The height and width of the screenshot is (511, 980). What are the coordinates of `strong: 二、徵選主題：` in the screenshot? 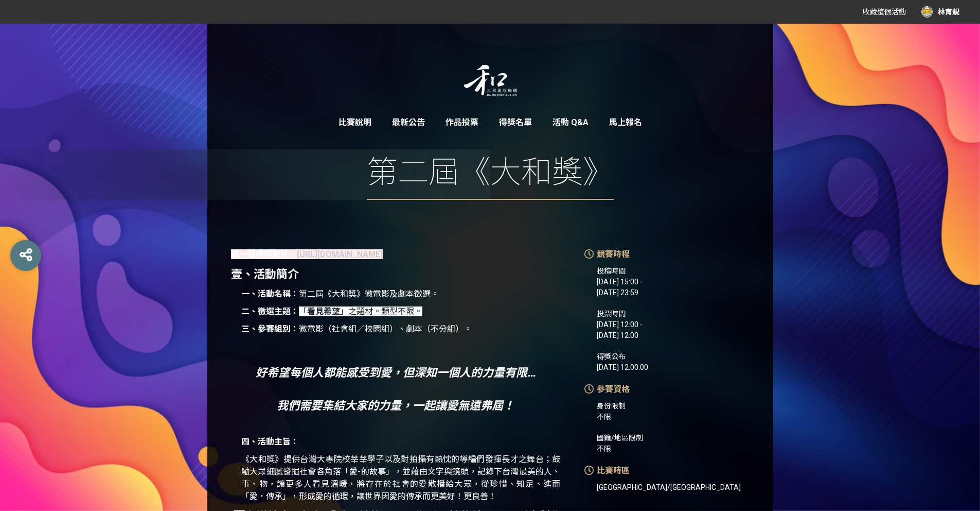 It's located at (270, 311).